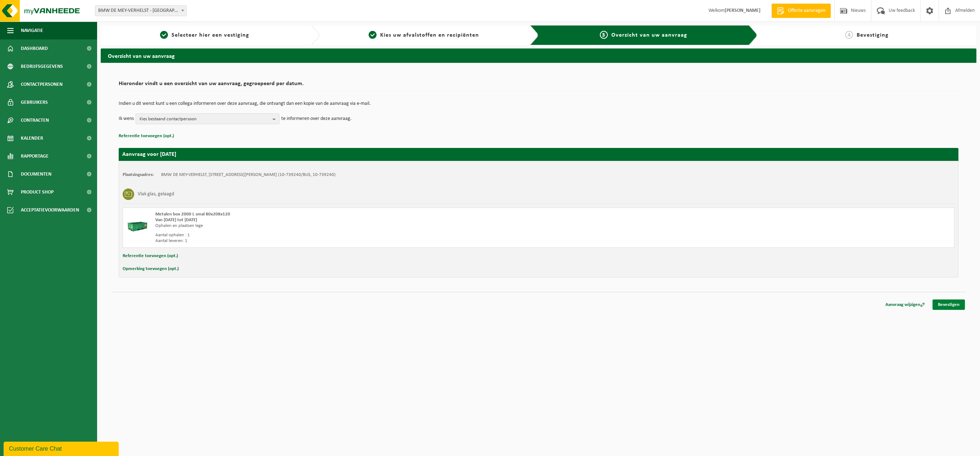 The image size is (980, 456). Describe the element at coordinates (164, 35) in the screenshot. I see `span: 1` at that location.